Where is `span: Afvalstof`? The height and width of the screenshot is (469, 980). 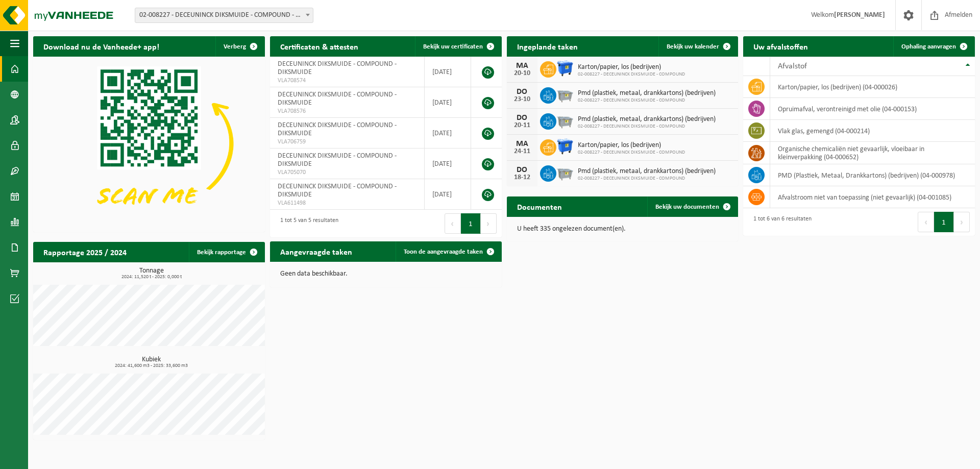 span: Afvalstof is located at coordinates (792, 66).